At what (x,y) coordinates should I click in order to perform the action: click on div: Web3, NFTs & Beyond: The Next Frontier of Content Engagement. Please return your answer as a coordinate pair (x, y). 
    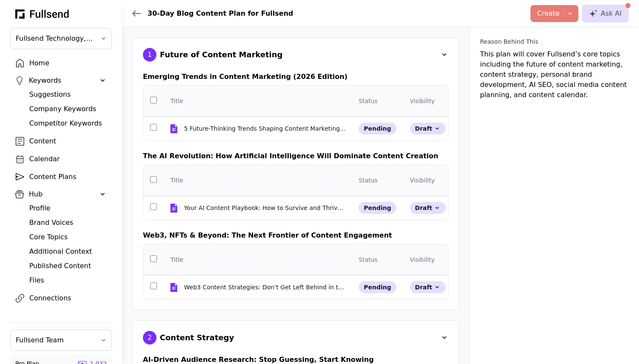
    Looking at the image, I should click on (296, 235).